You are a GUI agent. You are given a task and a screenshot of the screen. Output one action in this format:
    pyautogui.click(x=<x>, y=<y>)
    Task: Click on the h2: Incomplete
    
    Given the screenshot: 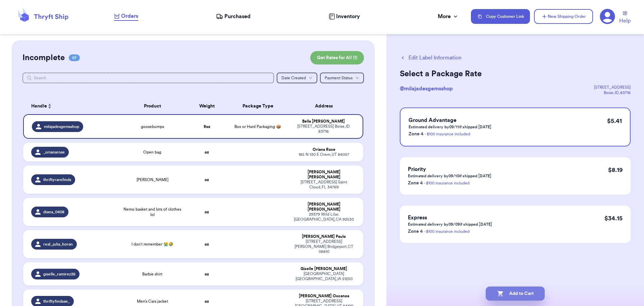 What is the action you would take?
    pyautogui.click(x=44, y=58)
    